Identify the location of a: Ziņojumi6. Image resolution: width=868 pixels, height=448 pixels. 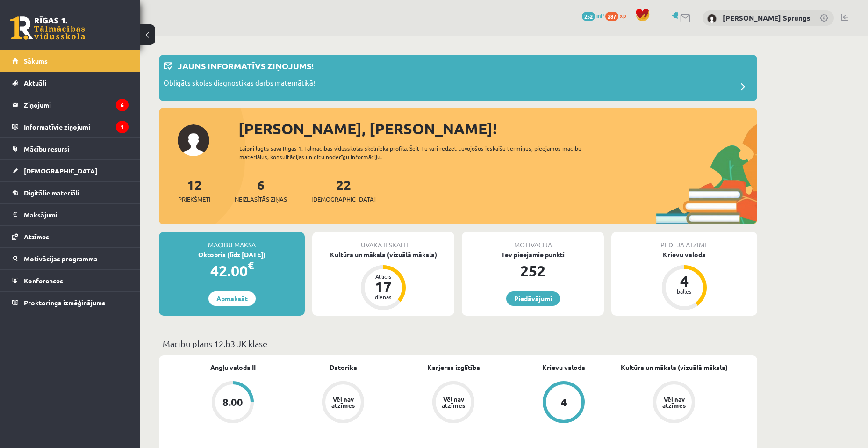
(70, 105).